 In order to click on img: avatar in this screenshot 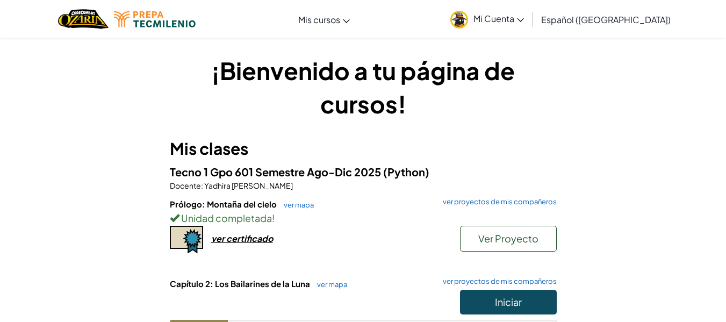, I will do `click(459, 19)`.